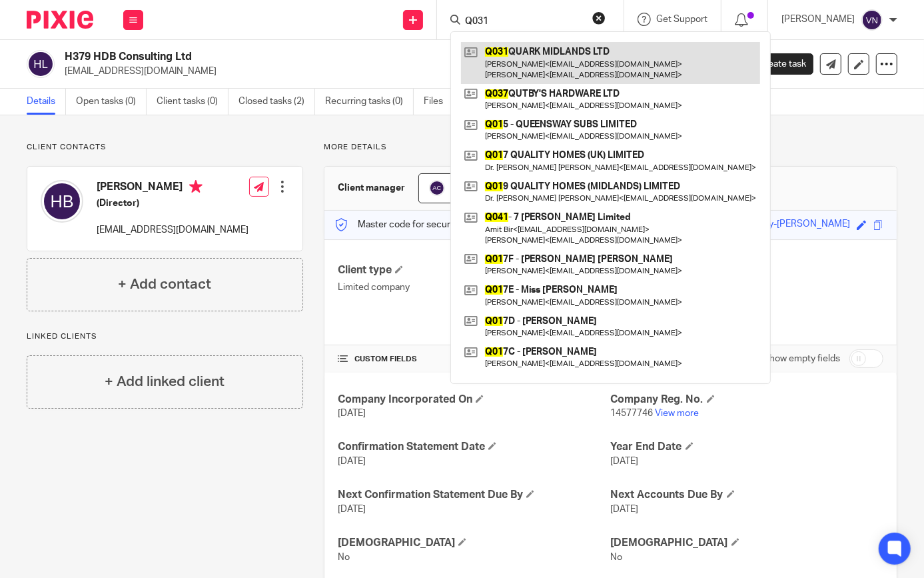 The width and height of the screenshot is (924, 578). What do you see at coordinates (682, 19) in the screenshot?
I see `span: Get Support` at bounding box center [682, 19].